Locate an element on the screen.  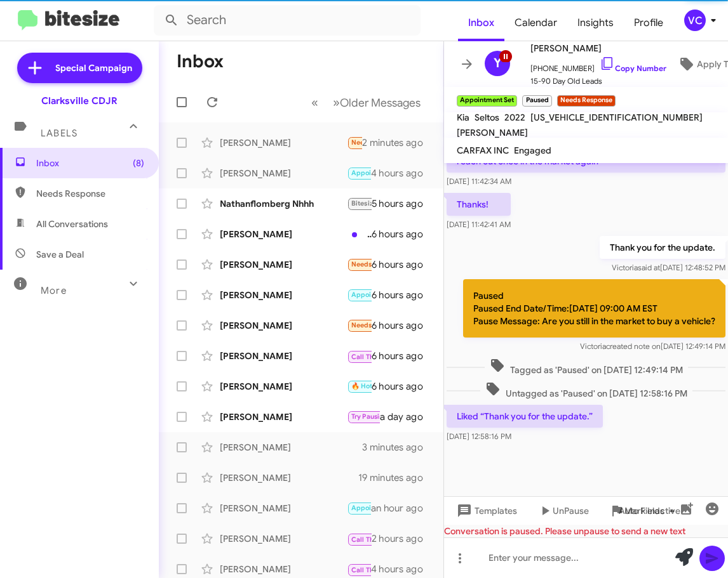
span: Special Campaign is located at coordinates (94, 68).